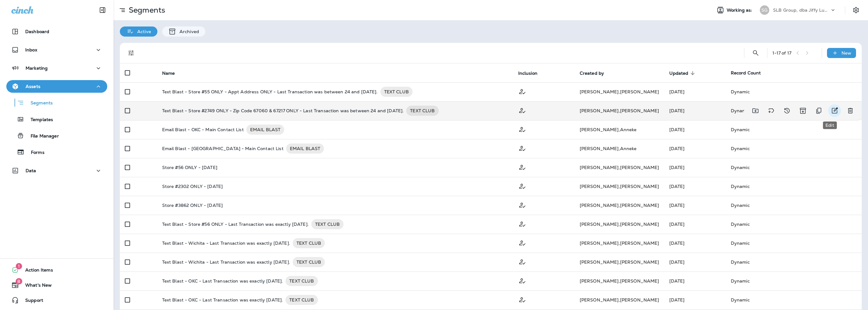 The height and width of the screenshot is (310, 868). I want to click on button: Filters, so click(131, 53).